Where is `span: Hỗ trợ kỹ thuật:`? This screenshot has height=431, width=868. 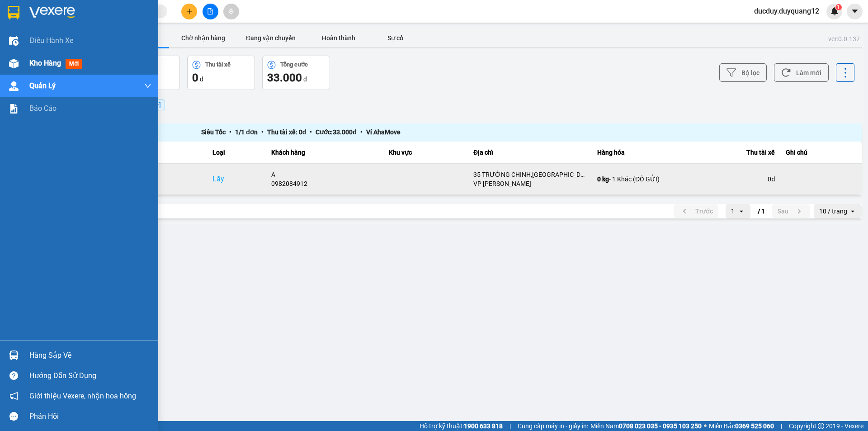
span: Hỗ trợ kỹ thuật: is located at coordinates (461, 426).